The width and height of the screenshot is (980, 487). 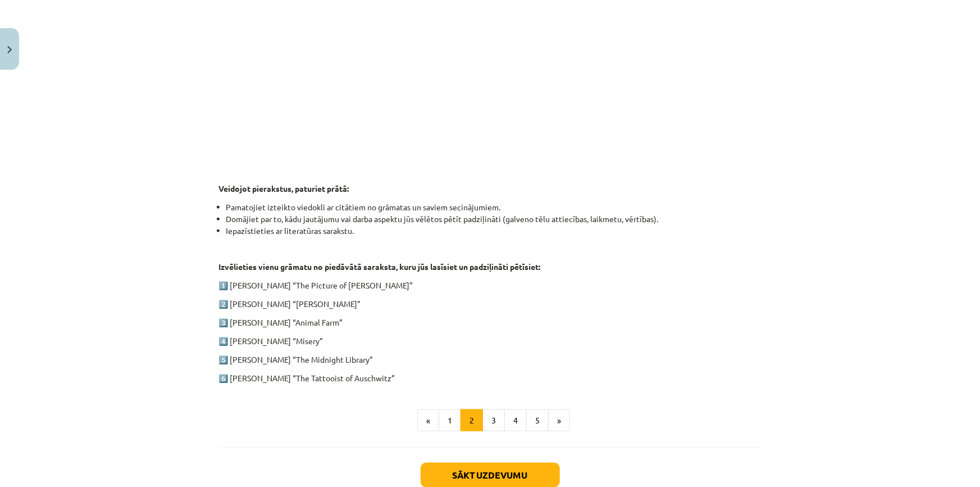 What do you see at coordinates (494, 230) in the screenshot?
I see `li: Iepazīstieties ar literatūras sarakstu.` at bounding box center [494, 230].